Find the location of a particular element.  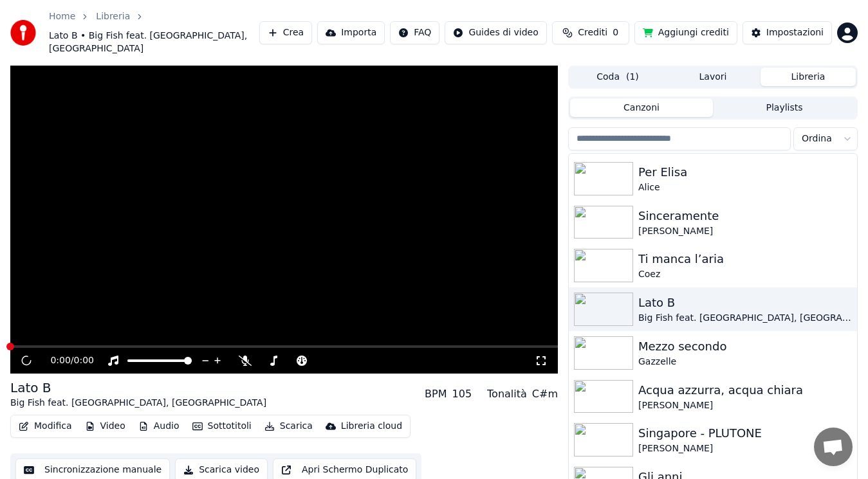

button: Modifica is located at coordinates (45, 426).